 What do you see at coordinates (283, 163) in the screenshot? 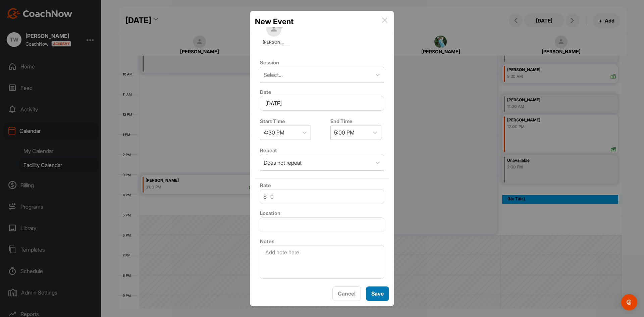
I see `div: Does not repeat` at bounding box center [283, 163].